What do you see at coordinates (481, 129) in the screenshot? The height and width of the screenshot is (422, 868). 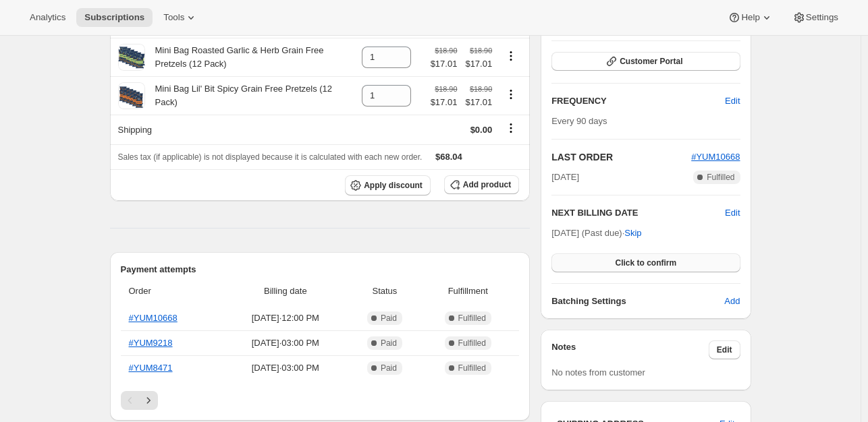 I see `span: $0.00` at bounding box center [481, 129].